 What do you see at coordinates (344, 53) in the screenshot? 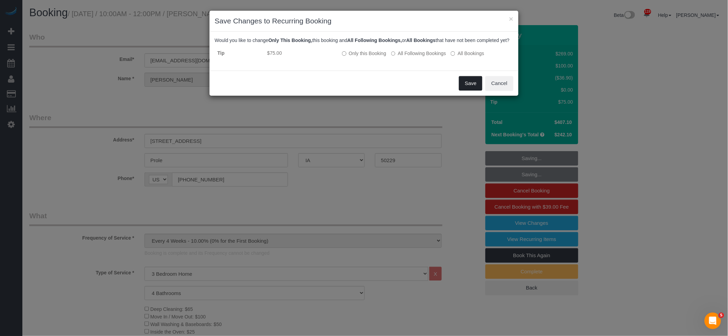
I see `input: Only this Booking` at bounding box center [344, 53].